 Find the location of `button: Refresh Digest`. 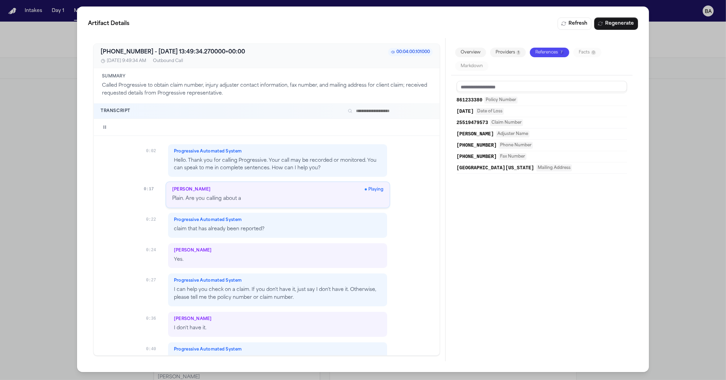

button: Refresh Digest is located at coordinates (574, 24).